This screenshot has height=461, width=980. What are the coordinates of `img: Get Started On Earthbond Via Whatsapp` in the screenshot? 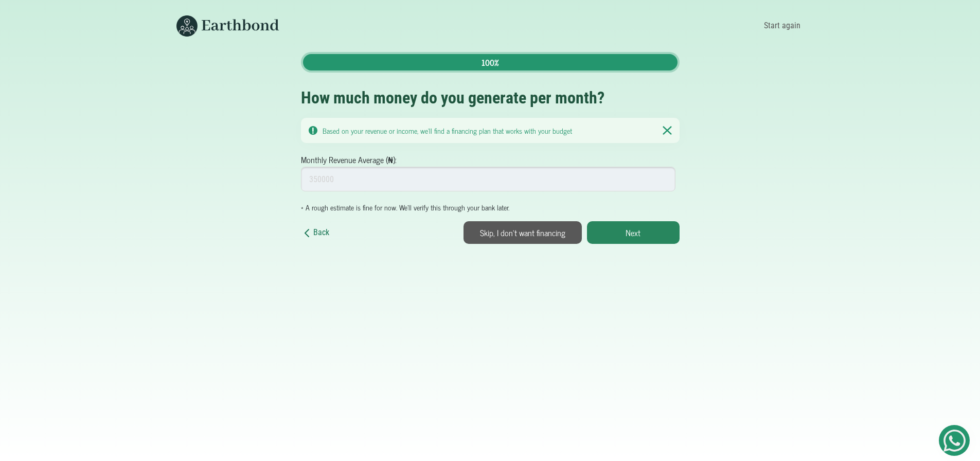 It's located at (954, 441).